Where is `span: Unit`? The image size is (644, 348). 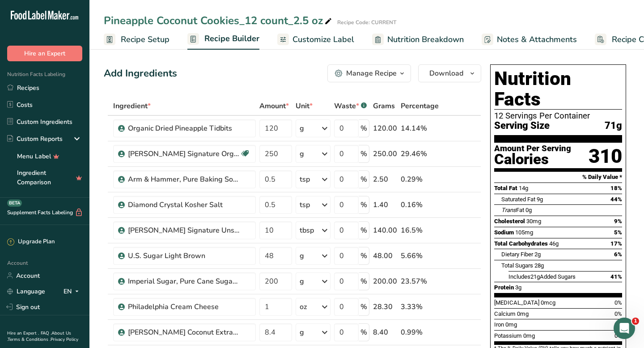 span: Unit is located at coordinates (304, 106).